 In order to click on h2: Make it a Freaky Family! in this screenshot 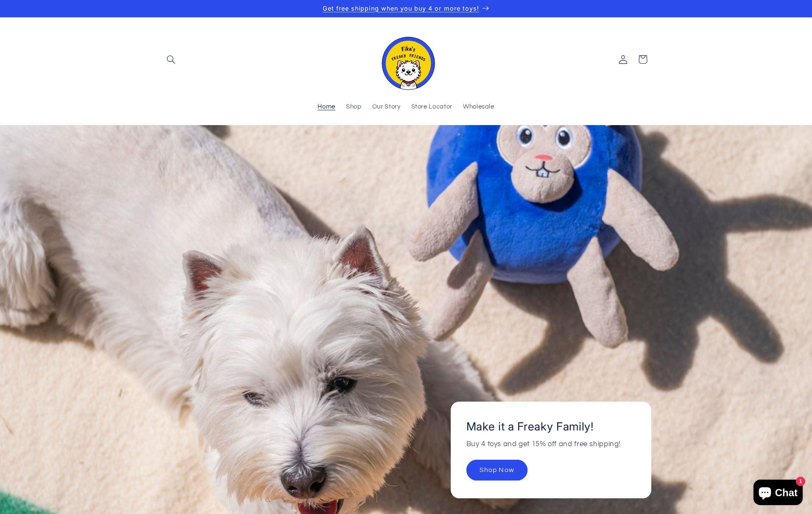, I will do `click(529, 427)`.